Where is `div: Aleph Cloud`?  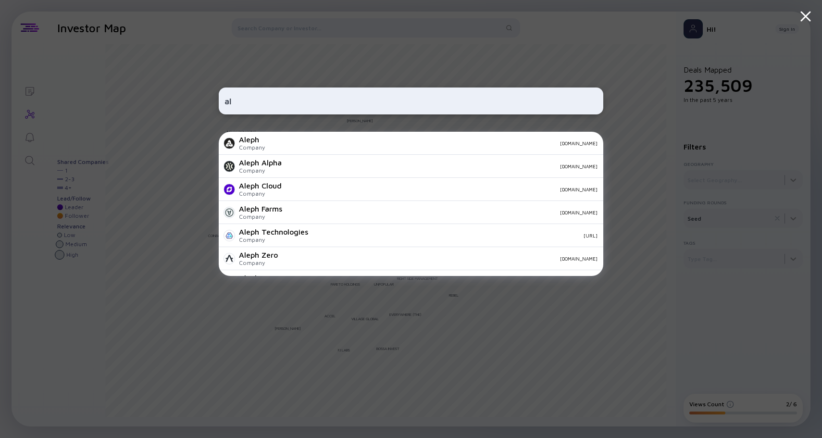 div: Aleph Cloud is located at coordinates (260, 186).